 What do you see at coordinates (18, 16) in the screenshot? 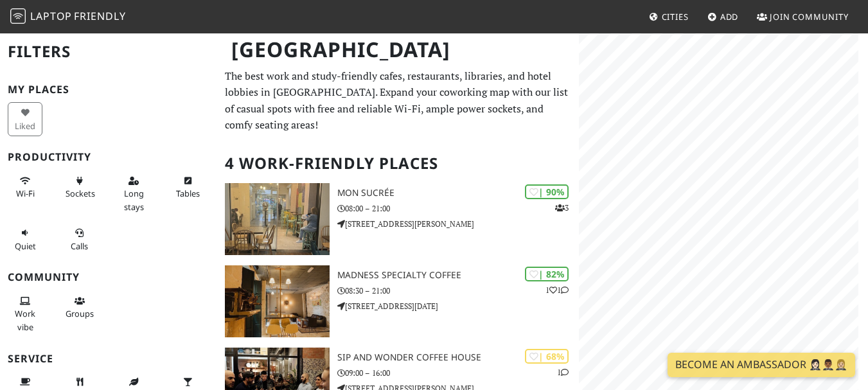
I see `img: LaptopFriendly` at bounding box center [18, 16].